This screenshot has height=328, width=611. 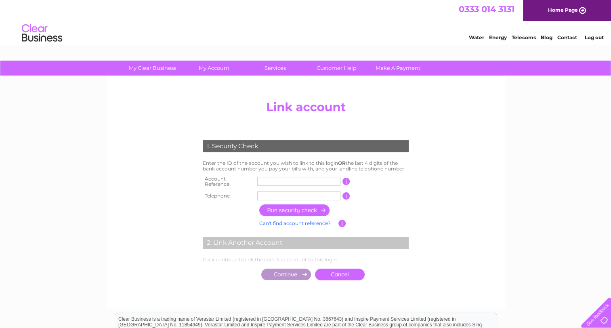 What do you see at coordinates (547, 37) in the screenshot?
I see `a: Blog` at bounding box center [547, 37].